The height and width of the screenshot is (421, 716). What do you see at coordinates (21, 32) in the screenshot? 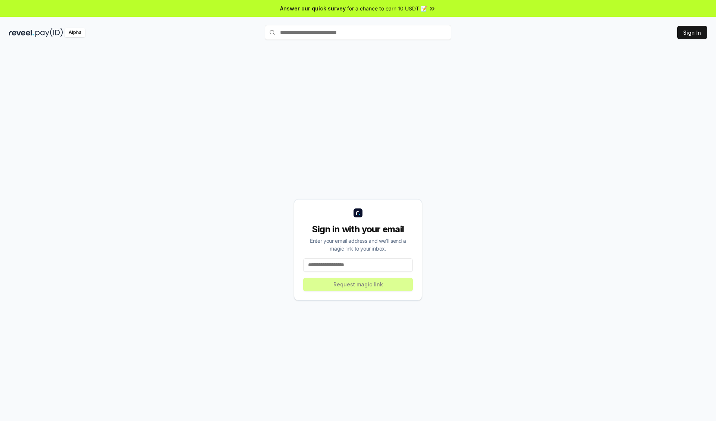
I see `img: reveel_dark` at bounding box center [21, 32].